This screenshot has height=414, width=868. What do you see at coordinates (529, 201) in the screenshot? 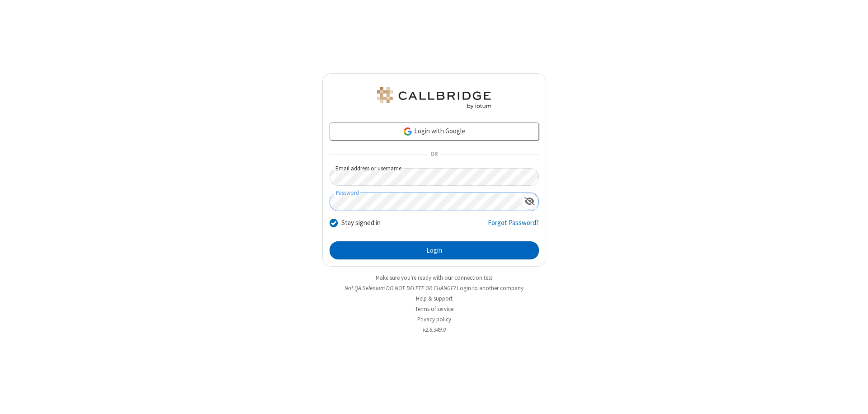
I see `div: Show password` at bounding box center [529, 201].